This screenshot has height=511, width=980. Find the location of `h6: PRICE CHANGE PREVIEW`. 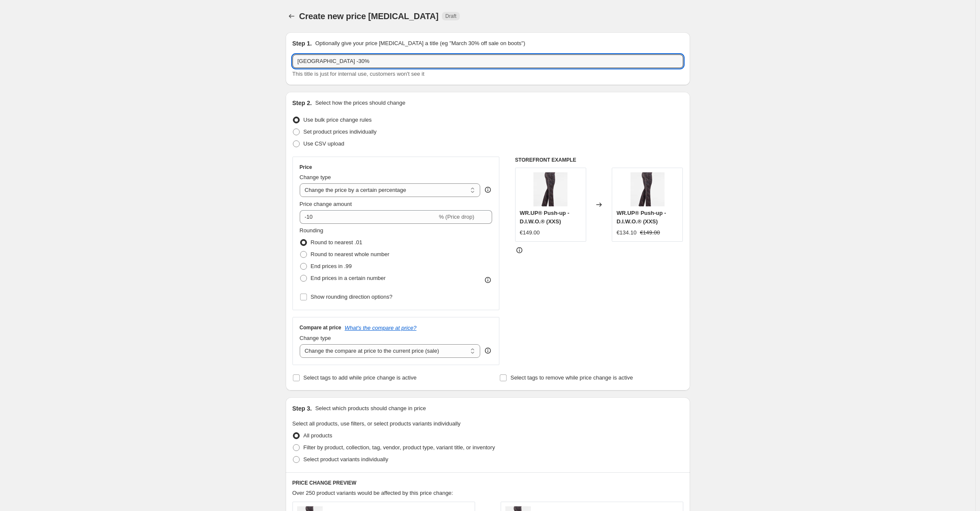

h6: PRICE CHANGE PREVIEW is located at coordinates (488, 483).